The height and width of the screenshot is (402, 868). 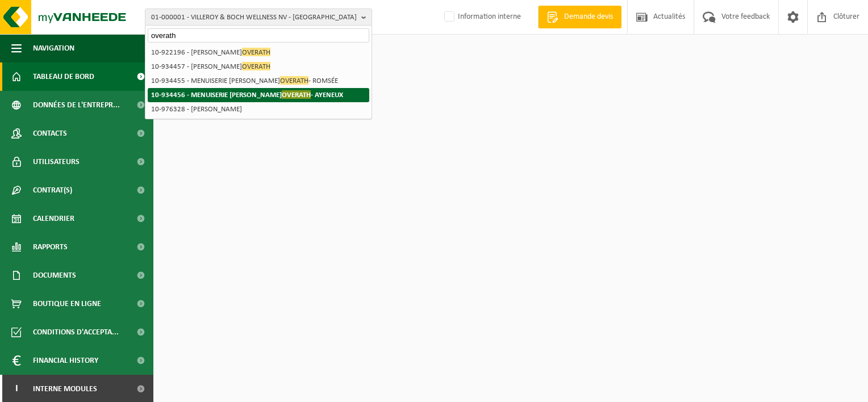 What do you see at coordinates (50, 133) in the screenshot?
I see `span: Contacts` at bounding box center [50, 133].